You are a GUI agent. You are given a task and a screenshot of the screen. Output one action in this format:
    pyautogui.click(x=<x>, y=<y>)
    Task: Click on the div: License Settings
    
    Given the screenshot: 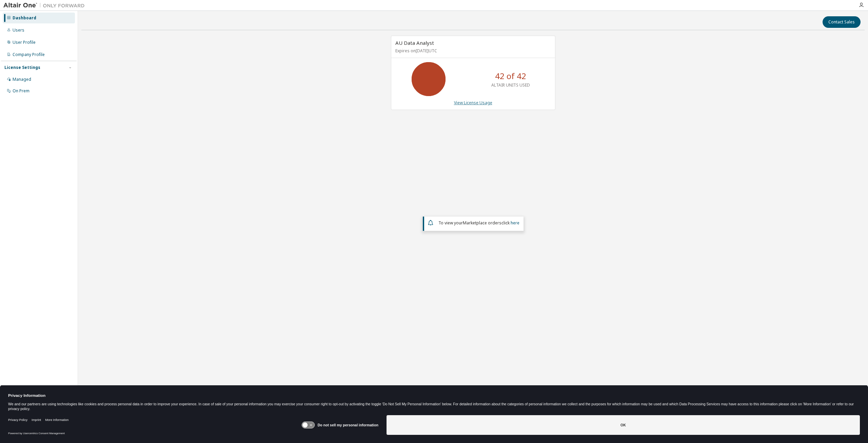 What is the action you would take?
    pyautogui.click(x=22, y=67)
    